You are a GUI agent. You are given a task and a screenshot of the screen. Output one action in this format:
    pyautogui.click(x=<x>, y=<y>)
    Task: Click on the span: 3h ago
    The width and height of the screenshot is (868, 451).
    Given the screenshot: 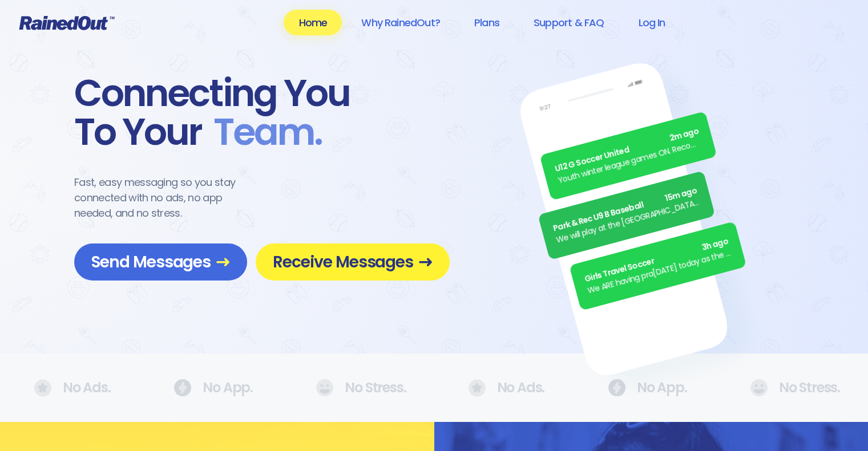 What is the action you would take?
    pyautogui.click(x=715, y=245)
    